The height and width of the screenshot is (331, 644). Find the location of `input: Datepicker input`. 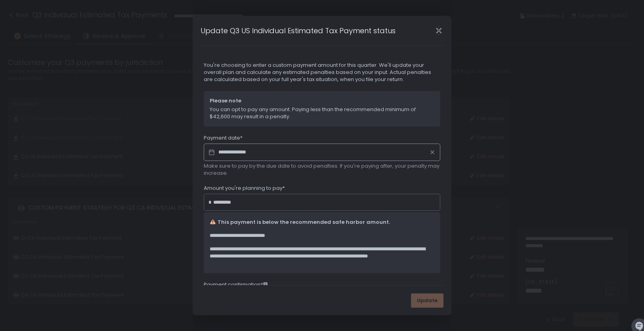

input: Datepicker input is located at coordinates (322, 152).